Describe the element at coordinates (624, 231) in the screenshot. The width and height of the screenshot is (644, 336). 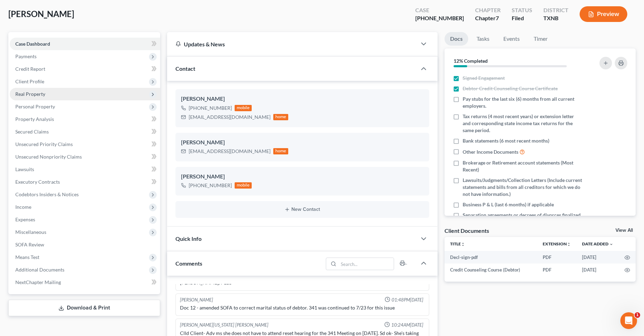
I see `a: View All` at that location.